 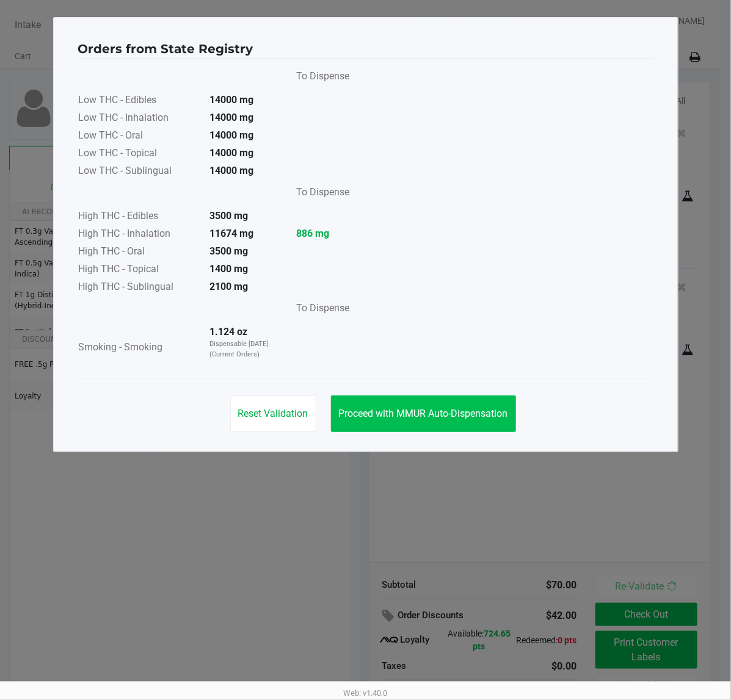 I want to click on td: Low THC - Sublingual, so click(x=139, y=171).